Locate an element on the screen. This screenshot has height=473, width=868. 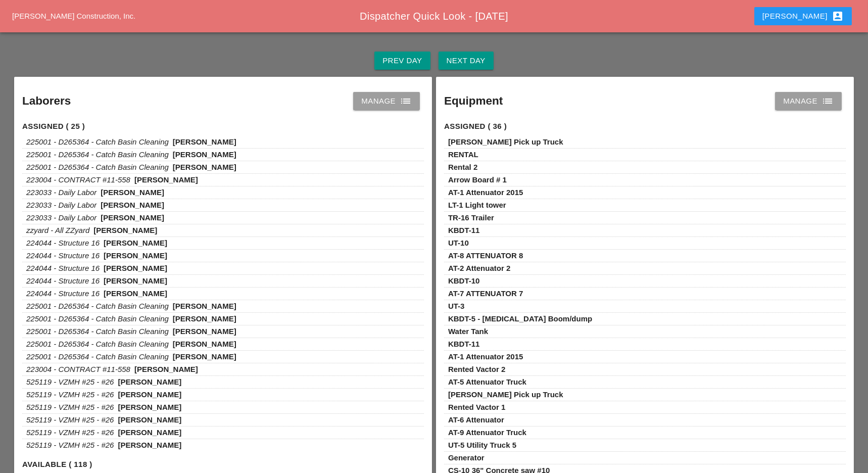
span: zzyard - All ZZyard is located at coordinates (58, 230).